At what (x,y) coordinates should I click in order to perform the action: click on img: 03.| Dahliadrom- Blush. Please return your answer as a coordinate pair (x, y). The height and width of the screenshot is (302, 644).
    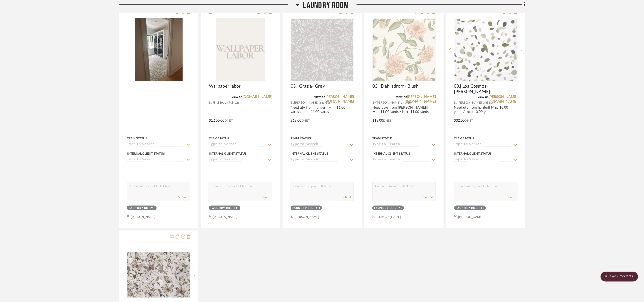
    Looking at the image, I should click on (404, 50).